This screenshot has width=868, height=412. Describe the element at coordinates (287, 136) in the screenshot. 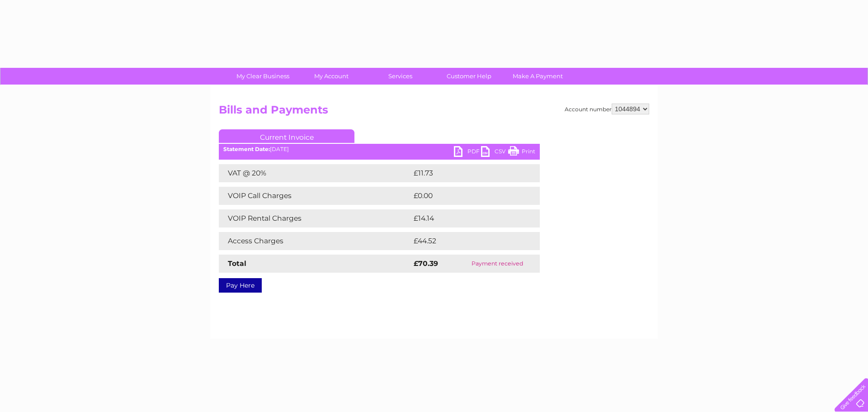

I see `a: Current Invoice` at that location.